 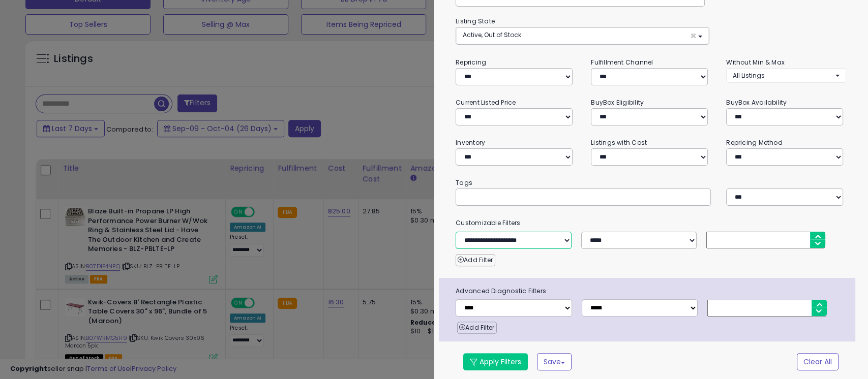 What do you see at coordinates (582, 36) in the screenshot?
I see `button: Active, Out of Stock ×` at bounding box center [582, 36].